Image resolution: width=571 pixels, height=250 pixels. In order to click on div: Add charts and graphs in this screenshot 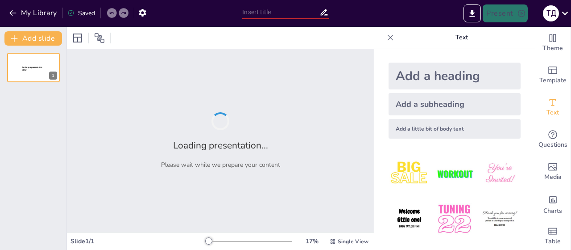, I will do `click(553, 204)`.